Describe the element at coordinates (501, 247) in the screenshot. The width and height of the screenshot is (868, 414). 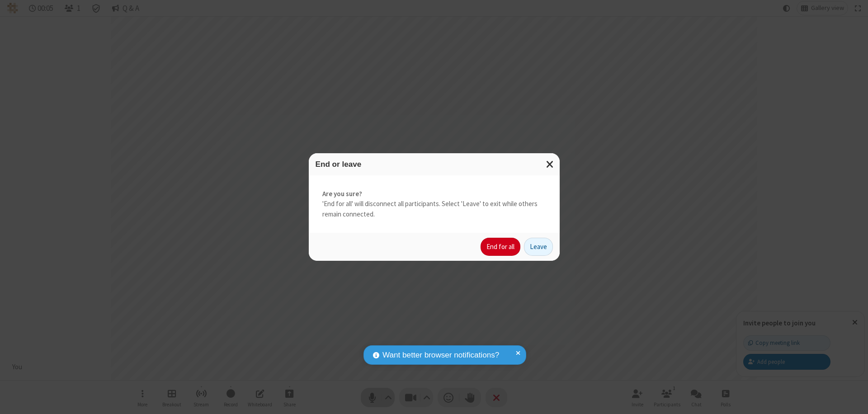
I see `button: End for all` at that location.